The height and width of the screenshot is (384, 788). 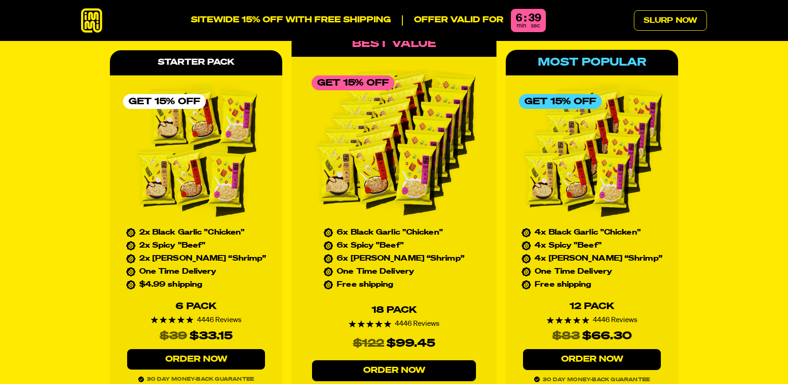 What do you see at coordinates (211, 336) in the screenshot?
I see `div: $33.15` at bounding box center [211, 336].